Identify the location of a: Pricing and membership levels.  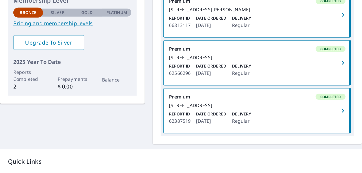
(72, 23).